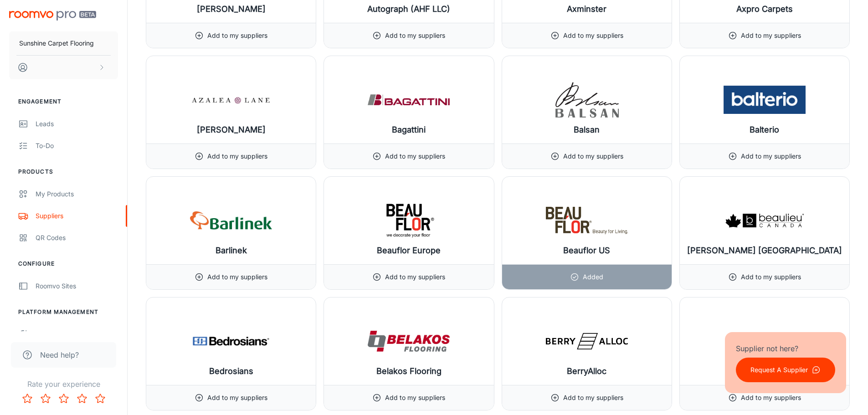  I want to click on img: Beauflor Europe, so click(409, 221).